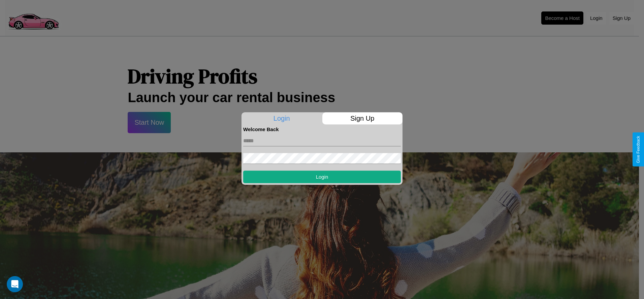 The width and height of the screenshot is (644, 299). What do you see at coordinates (322, 129) in the screenshot?
I see `h4: Welcome Back` at bounding box center [322, 129].